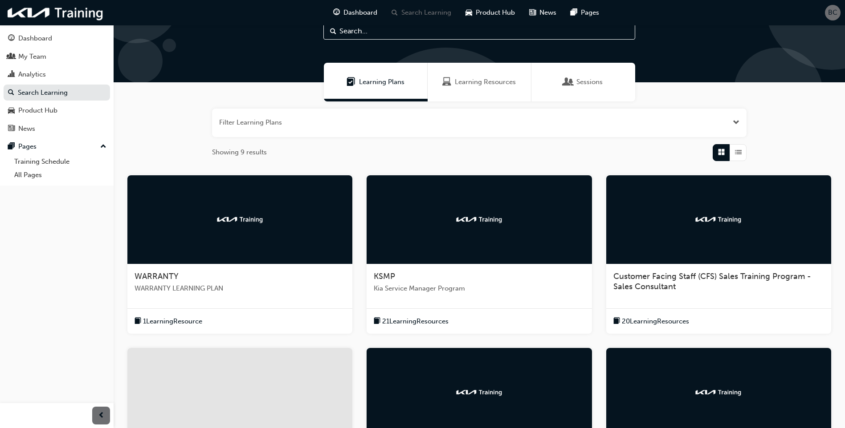 This screenshot has height=428, width=845. Describe the element at coordinates (57, 129) in the screenshot. I see `a: News` at that location.